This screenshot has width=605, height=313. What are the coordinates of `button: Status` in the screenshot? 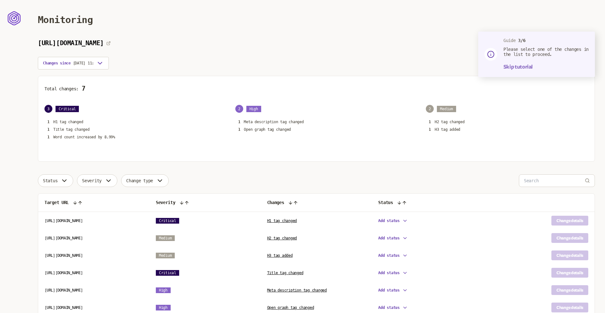 It's located at (56, 180).